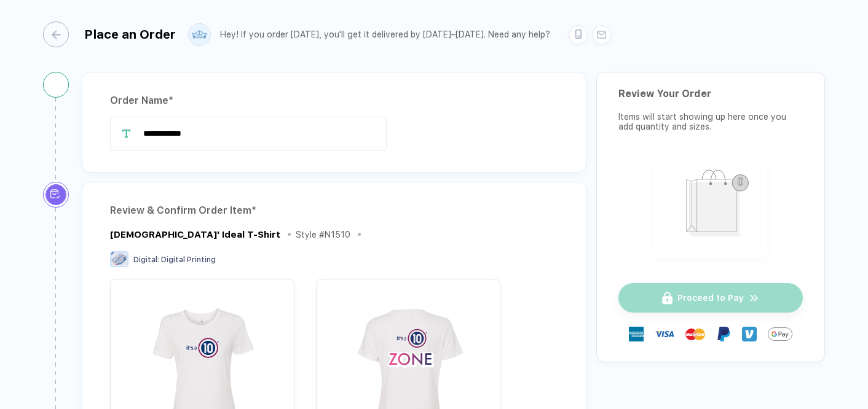 This screenshot has height=409, width=868. I want to click on img: user profile, so click(199, 35).